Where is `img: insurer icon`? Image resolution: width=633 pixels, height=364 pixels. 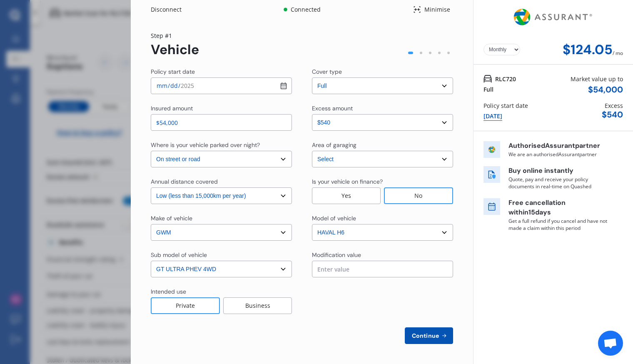 img: insurer icon is located at coordinates (492, 149).